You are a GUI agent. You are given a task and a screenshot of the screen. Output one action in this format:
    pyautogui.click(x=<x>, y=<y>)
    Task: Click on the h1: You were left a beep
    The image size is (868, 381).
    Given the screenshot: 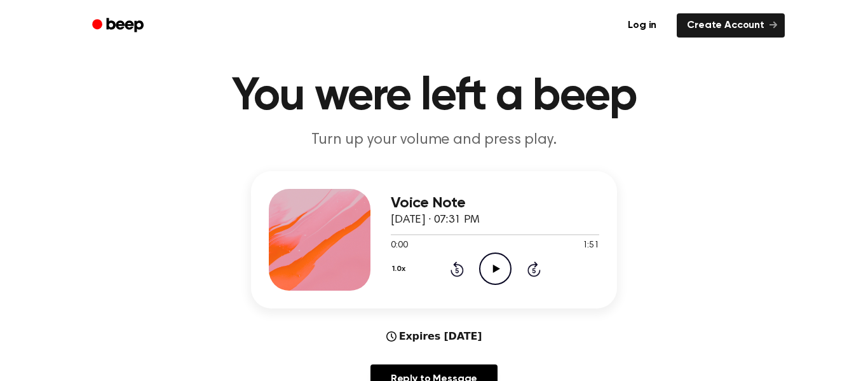 What is the action you would take?
    pyautogui.click(x=434, y=97)
    